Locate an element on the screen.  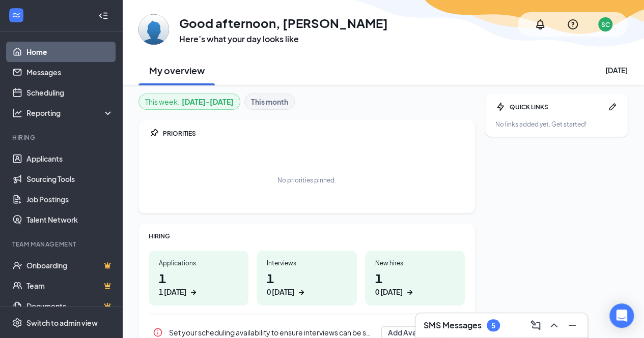
svg: Collapse is located at coordinates (103, 15).